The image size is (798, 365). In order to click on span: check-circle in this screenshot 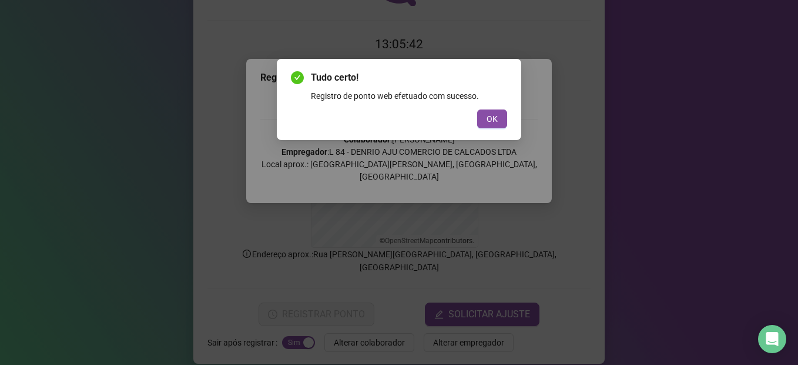, I will do `click(298, 78)`.